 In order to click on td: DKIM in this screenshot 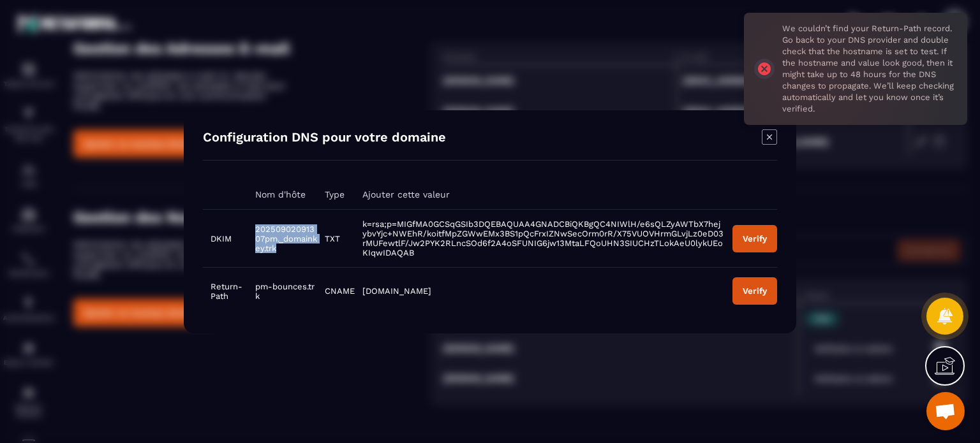, I will do `click(225, 238)`.